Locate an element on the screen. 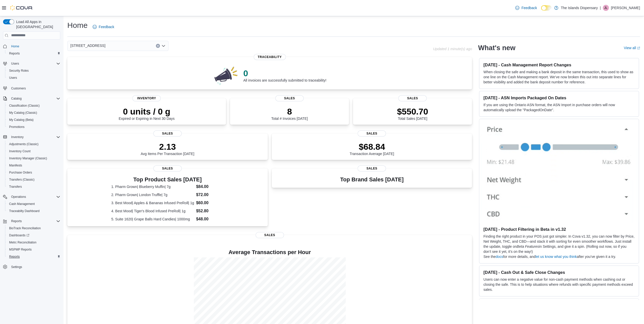 Image resolution: width=644 pixels, height=324 pixels. span: Dark Mode is located at coordinates (540, 11).